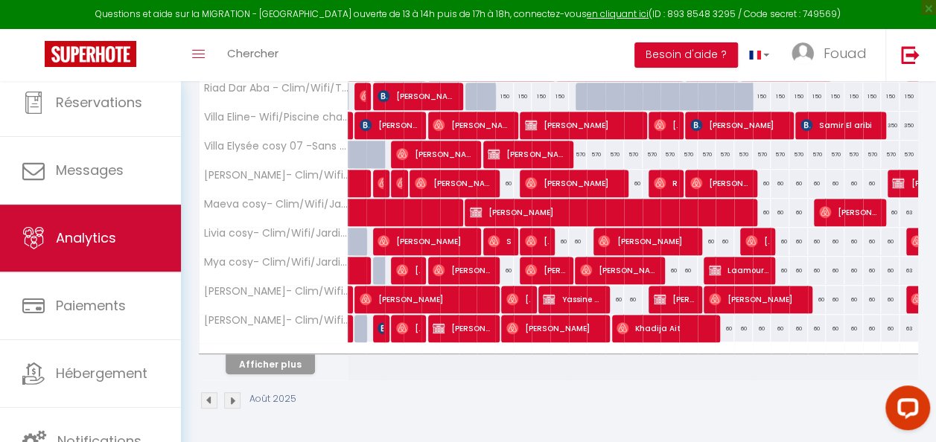  I want to click on span: Chercher, so click(252, 53).